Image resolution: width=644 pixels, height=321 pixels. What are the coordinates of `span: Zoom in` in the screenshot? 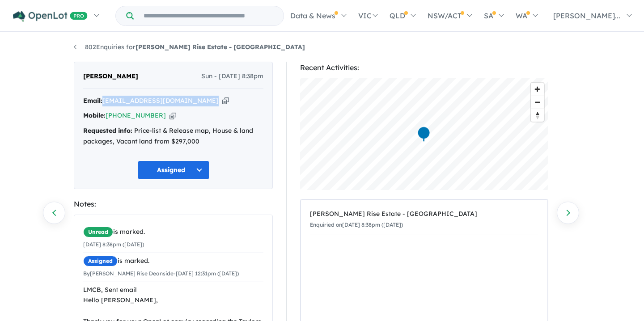 It's located at (537, 89).